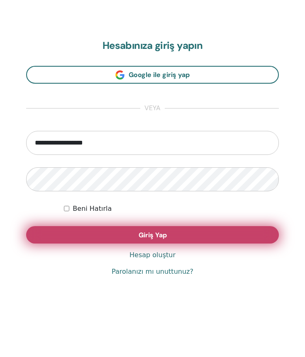  Describe the element at coordinates (159, 75) in the screenshot. I see `span: Google ile giriş yap` at that location.